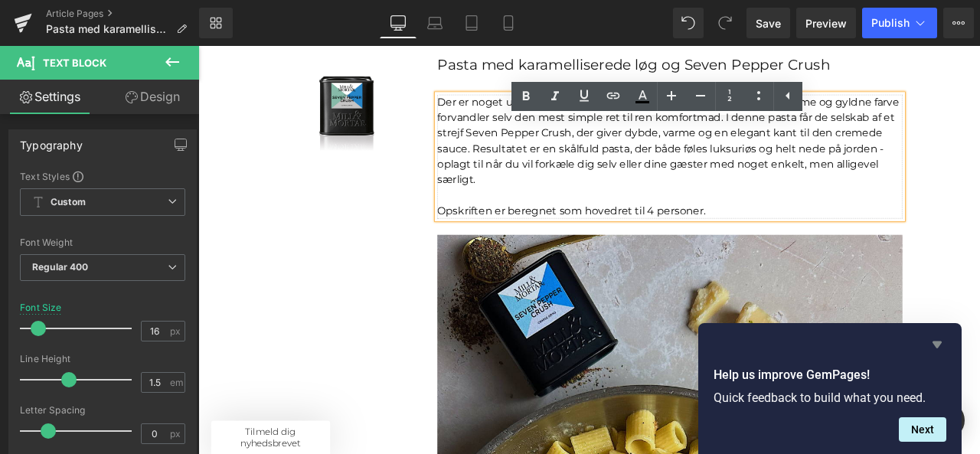 The height and width of the screenshot is (454, 980). Describe the element at coordinates (68, 202) in the screenshot. I see `b: Custom` at that location.